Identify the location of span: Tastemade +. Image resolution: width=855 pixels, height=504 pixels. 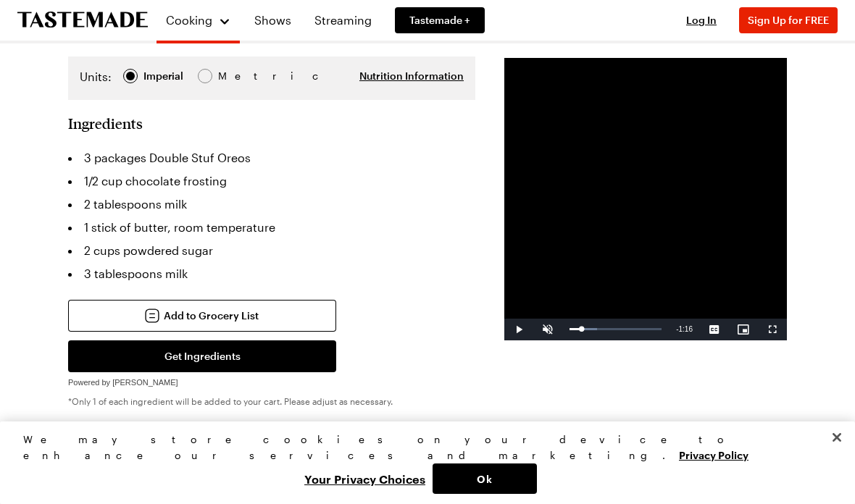
(440, 20).